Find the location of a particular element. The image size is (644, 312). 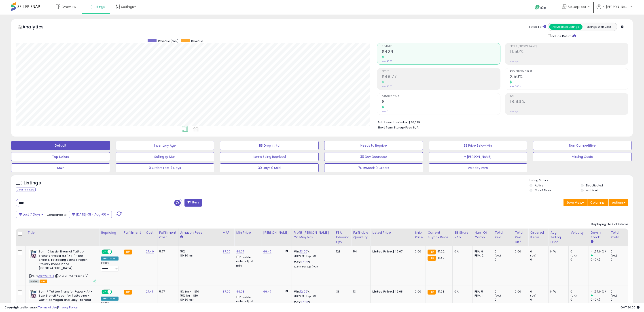

div: 15% is located at coordinates (199, 252).